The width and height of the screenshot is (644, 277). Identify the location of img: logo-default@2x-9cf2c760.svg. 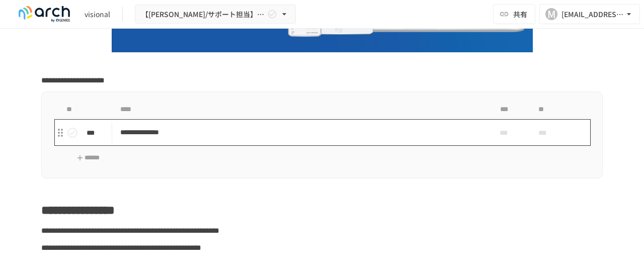
(44, 14).